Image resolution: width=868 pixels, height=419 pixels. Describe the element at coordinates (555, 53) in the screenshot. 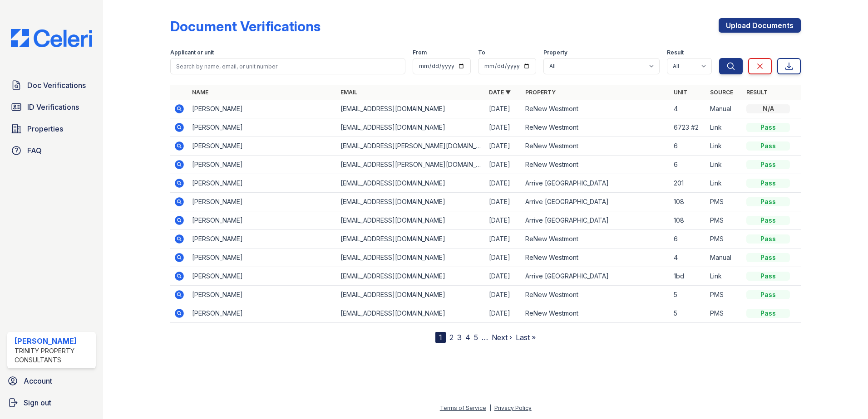

I see `label: Property` at that location.